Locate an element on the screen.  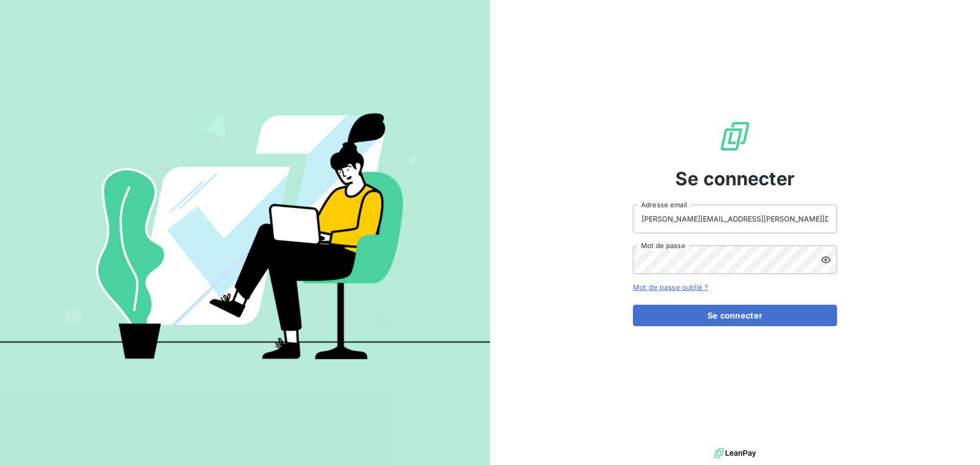
button: Se connecter is located at coordinates (735, 315).